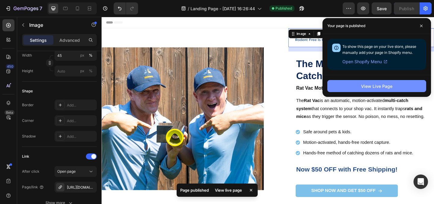 This screenshot has height=204, width=434. I want to click on p: Image, so click(55, 25).